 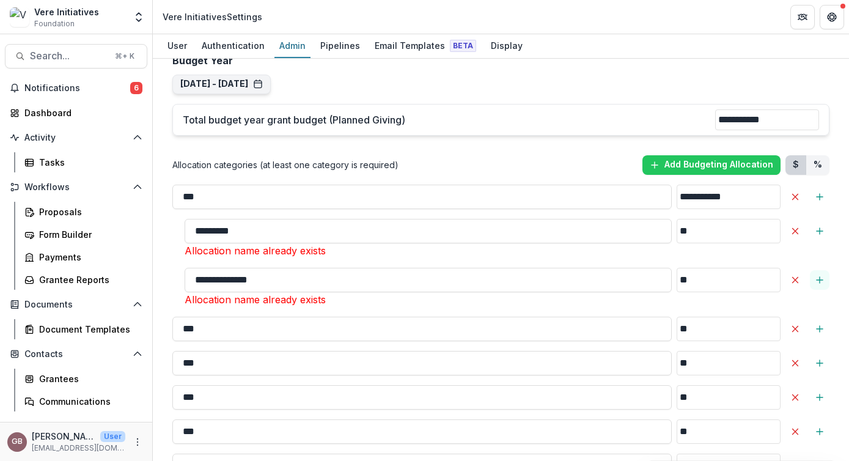 What do you see at coordinates (76, 88) in the screenshot?
I see `button: Notifications6` at bounding box center [76, 88].